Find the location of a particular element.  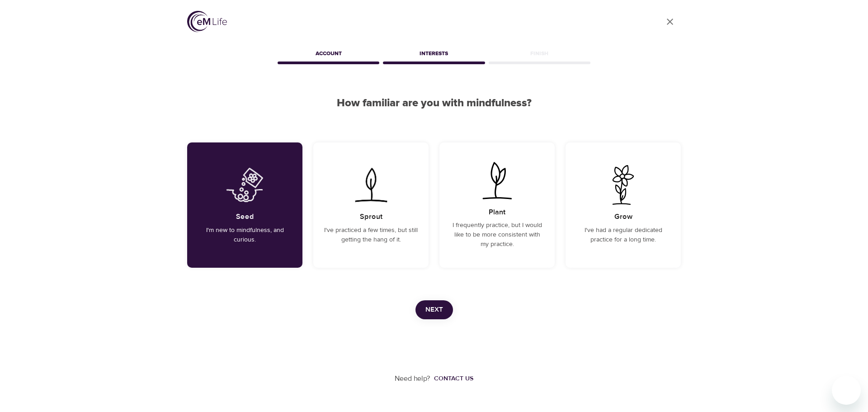

div: I've practiced a few times, but still getting the hang of it.SproutI've practiced a few times, bu... is located at coordinates (371, 205).